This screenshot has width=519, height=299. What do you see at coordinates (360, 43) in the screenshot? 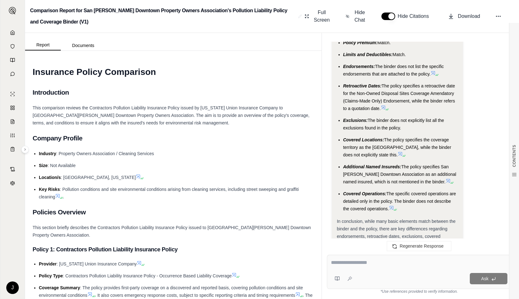
I see `span: Policy Premium:` at bounding box center [360, 43].